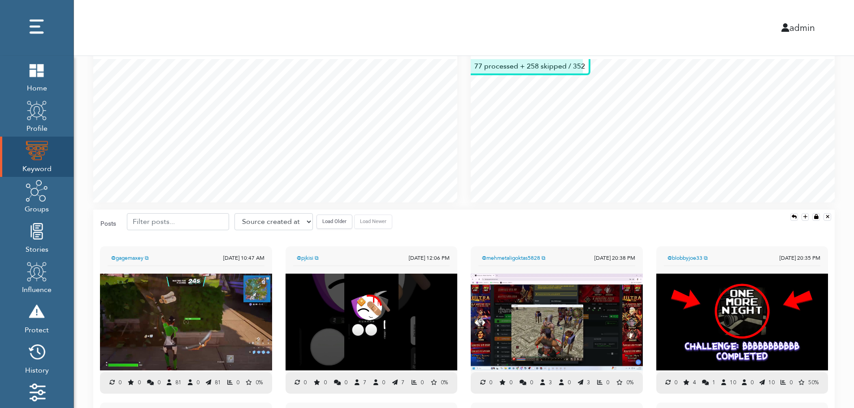 The width and height of the screenshot is (854, 408). Describe the element at coordinates (805, 217) in the screenshot. I see `div: Clone` at that location.